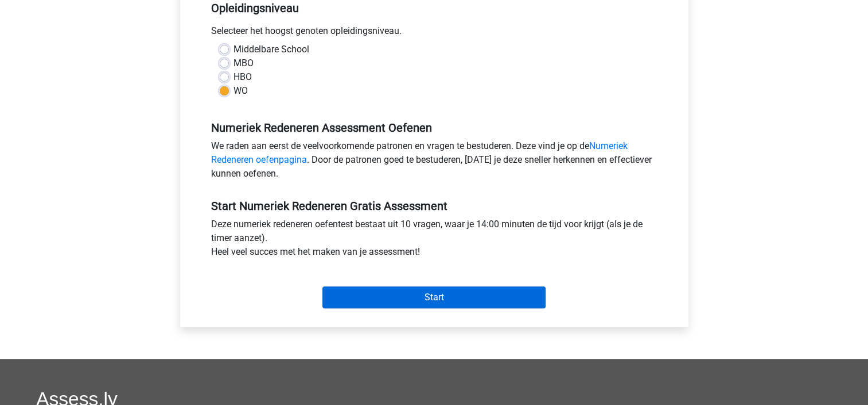 The height and width of the screenshot is (405, 868). Describe the element at coordinates (242, 77) in the screenshot. I see `label: HBO` at that location.